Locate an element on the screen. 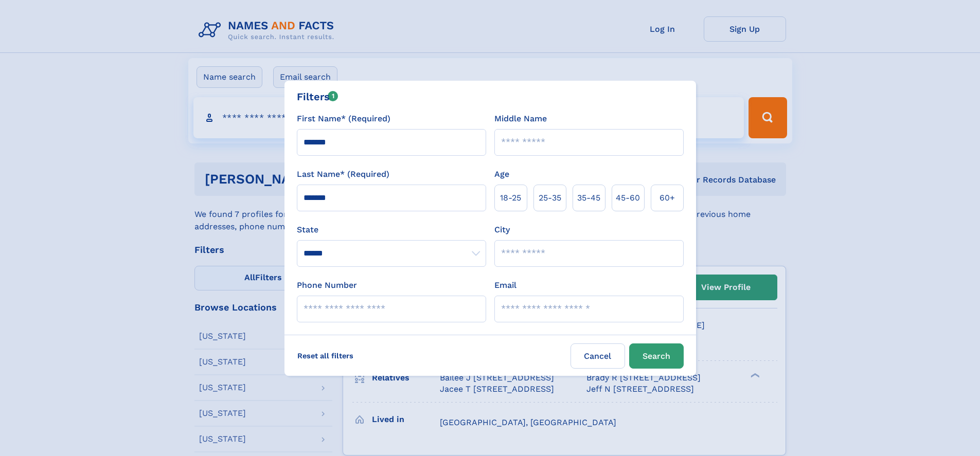 The image size is (980, 456). label: Email is located at coordinates (505, 285).